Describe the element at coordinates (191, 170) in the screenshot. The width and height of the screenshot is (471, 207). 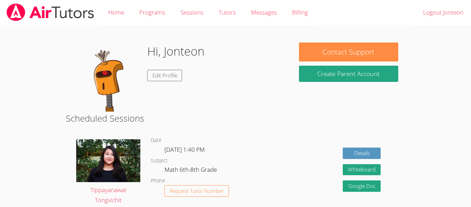
I see `dd: Math 6th-8th Grade` at that location.